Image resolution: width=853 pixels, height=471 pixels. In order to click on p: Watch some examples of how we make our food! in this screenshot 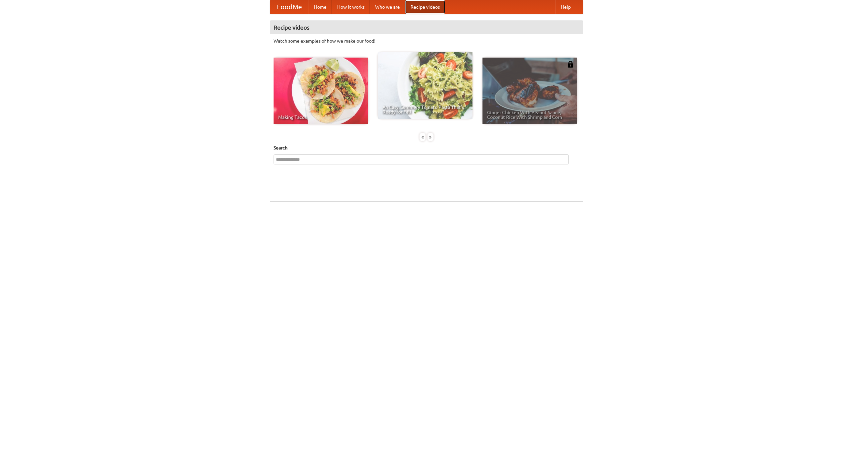, I will do `click(426, 41)`.